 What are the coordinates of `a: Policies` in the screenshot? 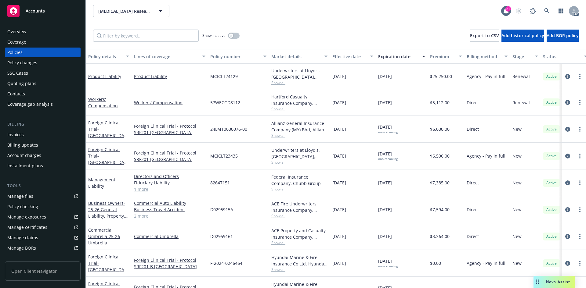 It's located at (43, 52).